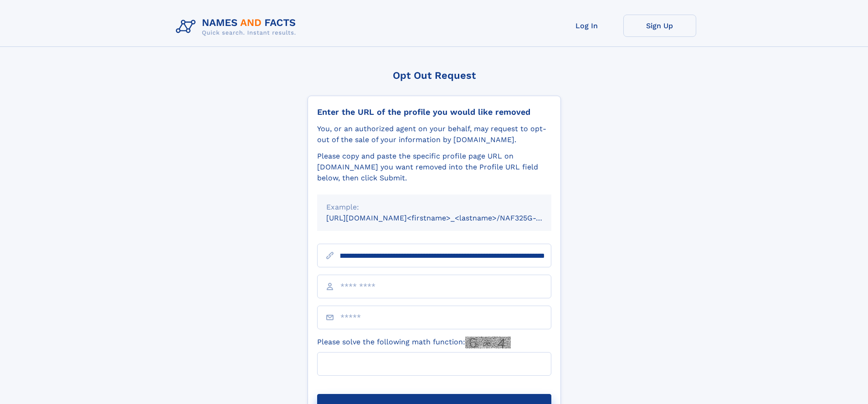 Image resolution: width=868 pixels, height=404 pixels. Describe the element at coordinates (413, 342) in the screenshot. I see `label: Please solve the following math function:` at that location.